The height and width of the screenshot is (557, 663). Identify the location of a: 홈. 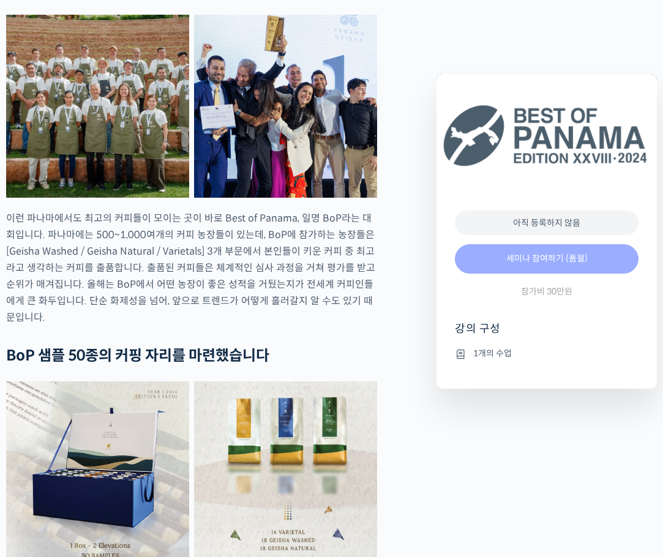
(42, 404).